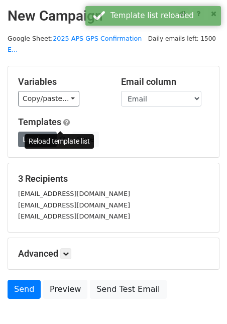 This screenshot has width=227, height=324. I want to click on h5: Variables, so click(62, 82).